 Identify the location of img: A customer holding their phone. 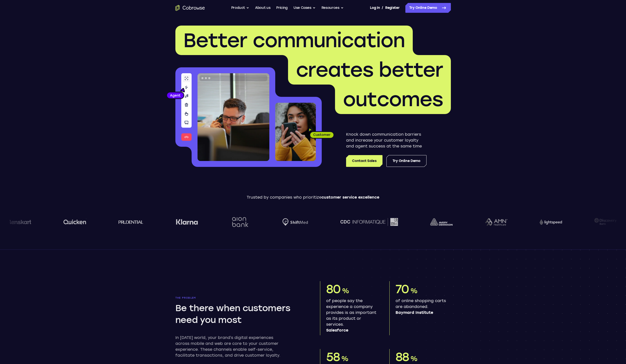
(296, 132).